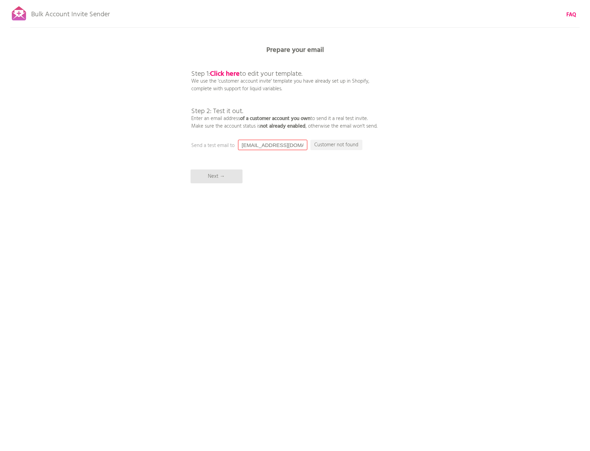 The width and height of the screenshot is (590, 451). Describe the element at coordinates (246, 74) in the screenshot. I see `span: Step 1: to edit your template.` at that location.